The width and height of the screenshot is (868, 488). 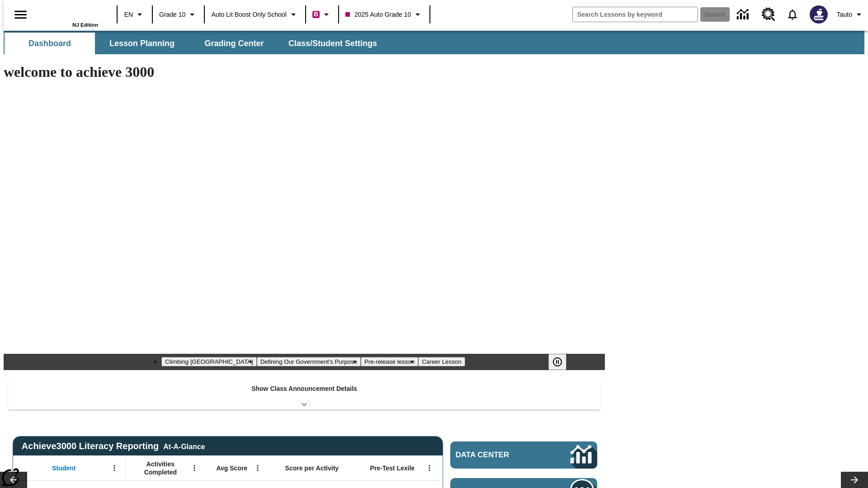 I want to click on button: Slide 1 Climbing Mount Tai, so click(x=209, y=361).